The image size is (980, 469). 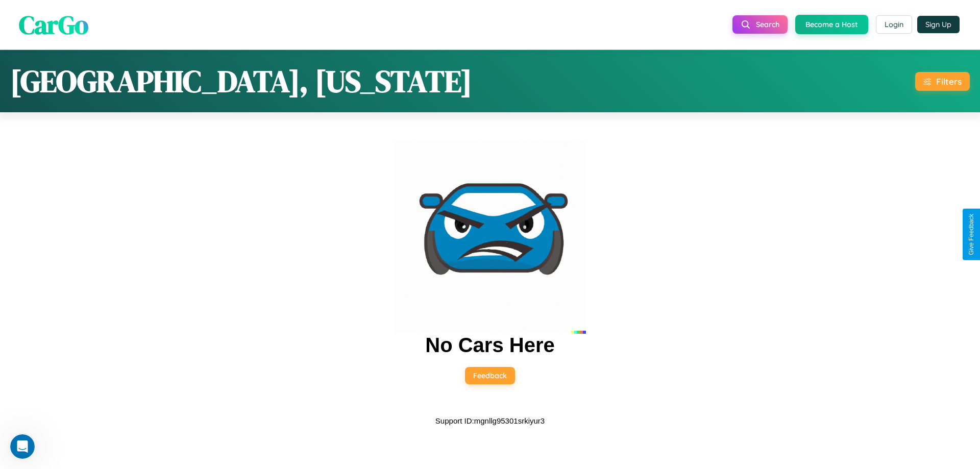 I want to click on h2: No Cars Here, so click(x=490, y=345).